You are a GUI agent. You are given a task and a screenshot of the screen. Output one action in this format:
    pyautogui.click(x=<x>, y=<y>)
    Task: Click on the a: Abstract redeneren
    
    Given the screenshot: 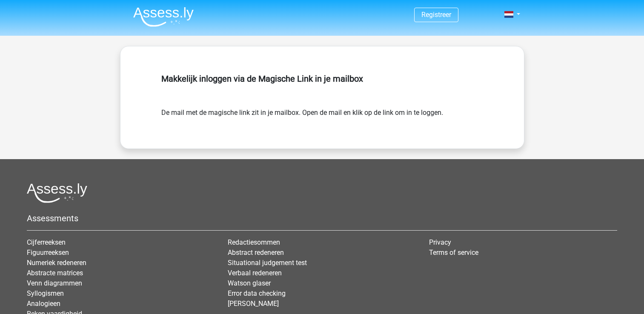 What is the action you would take?
    pyautogui.click(x=256, y=252)
    